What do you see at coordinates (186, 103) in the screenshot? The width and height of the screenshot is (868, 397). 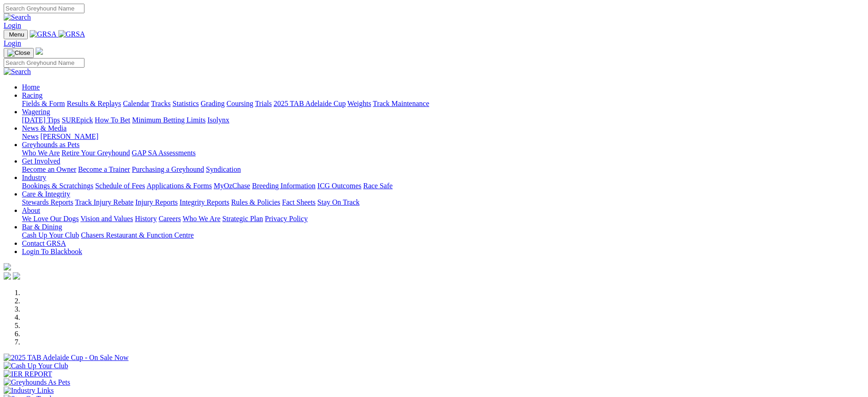 I see `a: Statistics` at bounding box center [186, 103].